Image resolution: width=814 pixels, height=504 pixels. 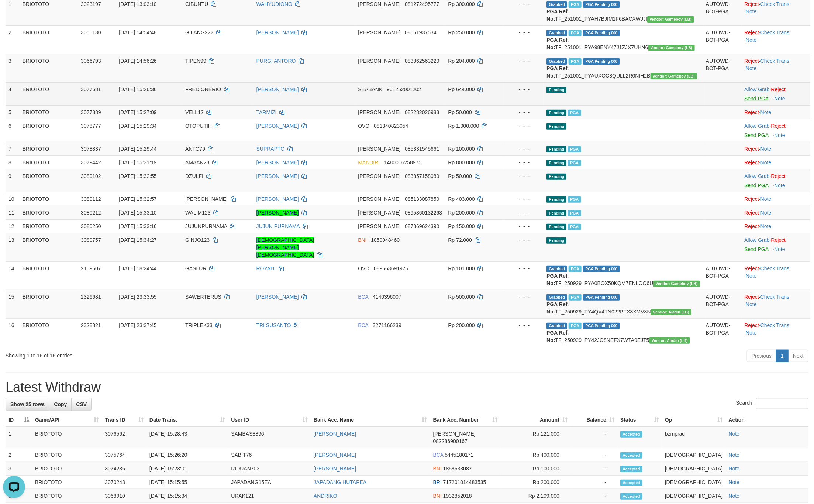 What do you see at coordinates (13, 112) in the screenshot?
I see `td: 5` at bounding box center [13, 112].